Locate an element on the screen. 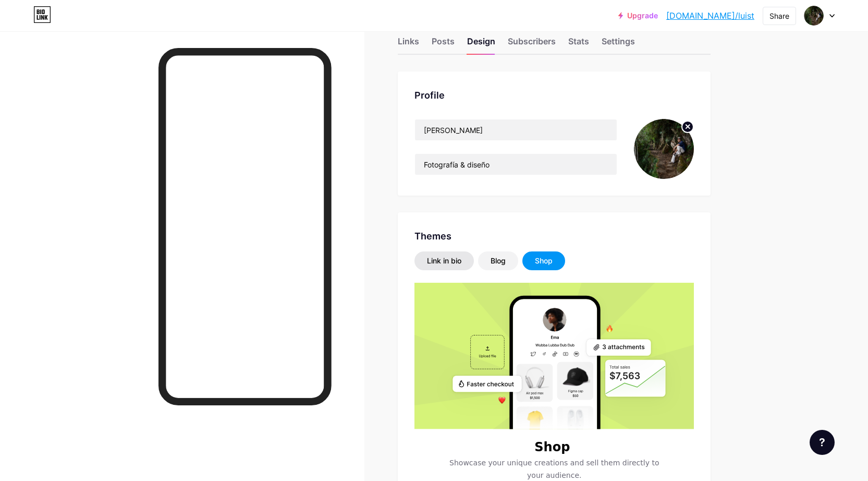 Image resolution: width=868 pixels, height=481 pixels. div: Posts is located at coordinates (443, 45).